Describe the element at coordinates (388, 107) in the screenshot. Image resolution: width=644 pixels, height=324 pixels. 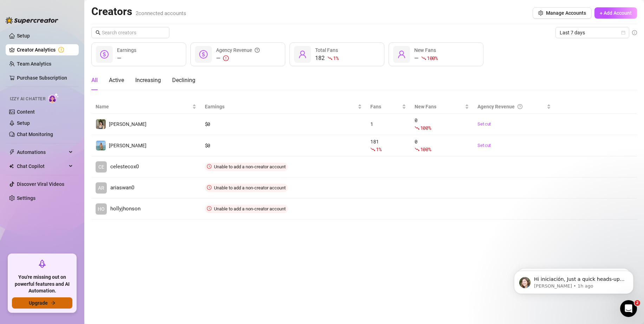
I see `th: Fans` at that location.